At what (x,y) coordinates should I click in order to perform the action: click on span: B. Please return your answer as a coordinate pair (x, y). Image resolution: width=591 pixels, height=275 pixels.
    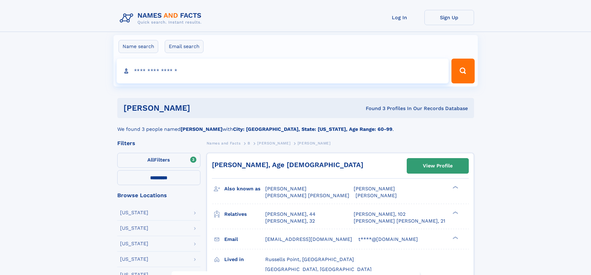
    Looking at the image, I should click on (249, 143).